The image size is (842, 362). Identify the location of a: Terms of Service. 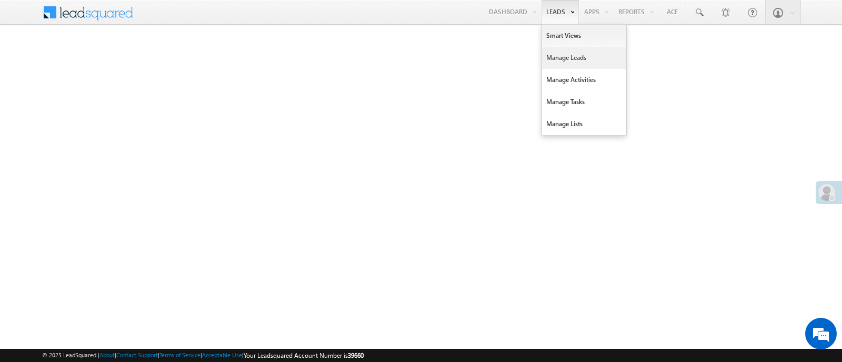
(180, 355).